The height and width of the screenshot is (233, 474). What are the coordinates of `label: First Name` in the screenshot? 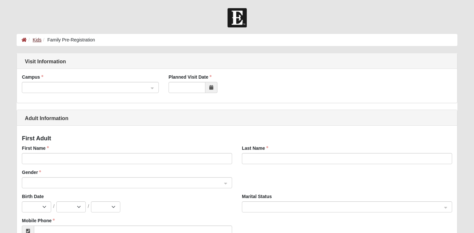 It's located at (35, 148).